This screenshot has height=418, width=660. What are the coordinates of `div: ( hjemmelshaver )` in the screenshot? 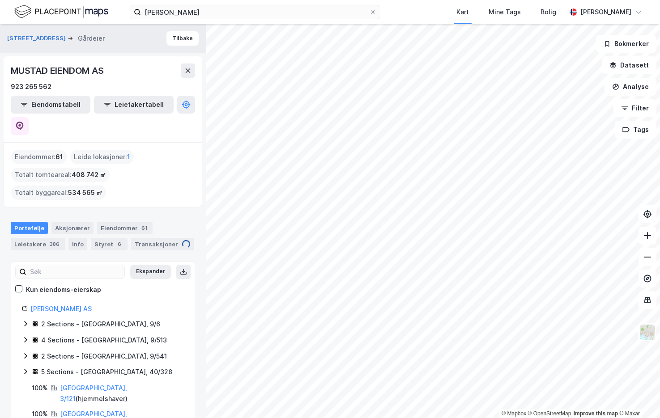 It's located at (122, 393).